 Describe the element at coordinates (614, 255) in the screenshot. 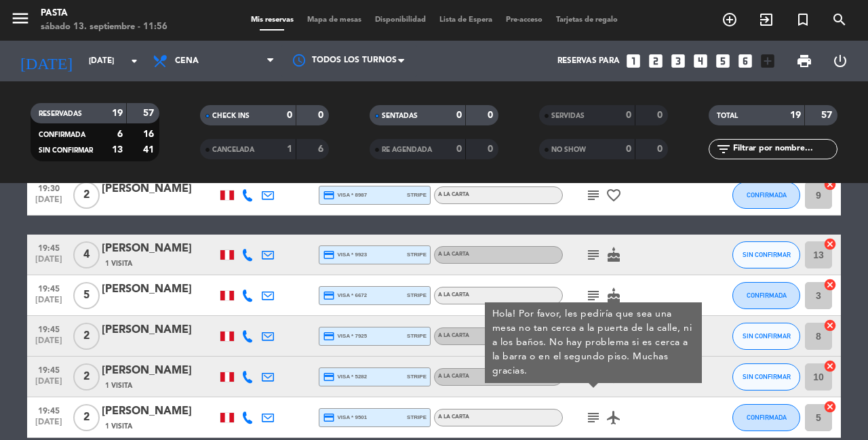

I see `i: cake` at that location.